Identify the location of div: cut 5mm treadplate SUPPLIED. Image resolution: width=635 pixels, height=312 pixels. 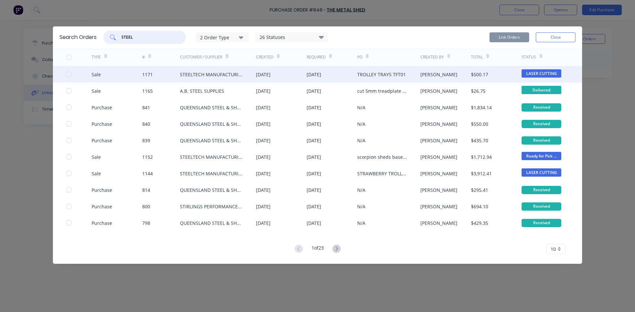
(382, 91).